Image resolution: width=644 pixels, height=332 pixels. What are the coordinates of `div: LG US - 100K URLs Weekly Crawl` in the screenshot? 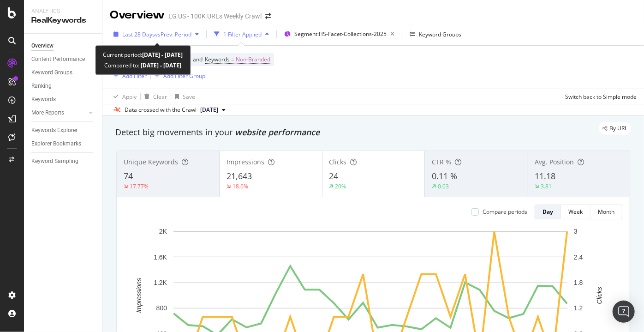 It's located at (215, 16).